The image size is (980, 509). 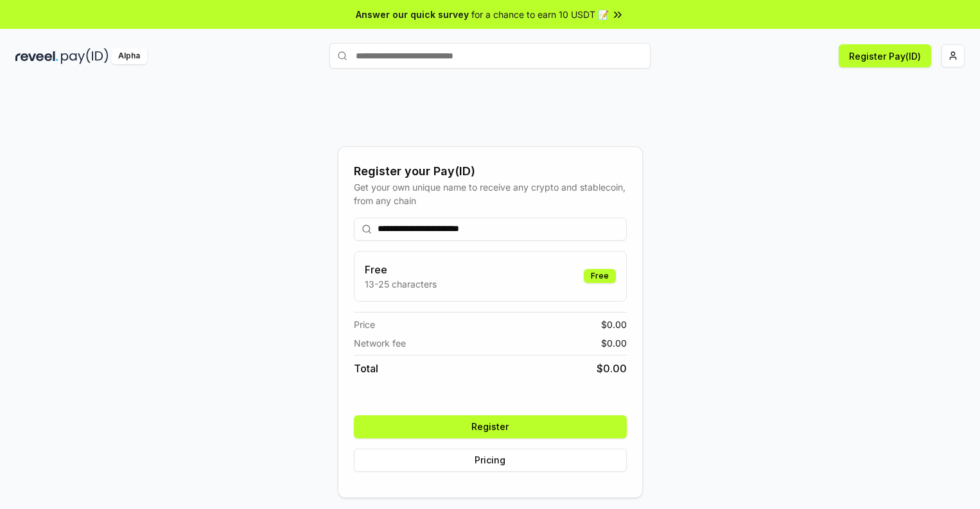 I want to click on span: Answer our quick survey, so click(x=413, y=14).